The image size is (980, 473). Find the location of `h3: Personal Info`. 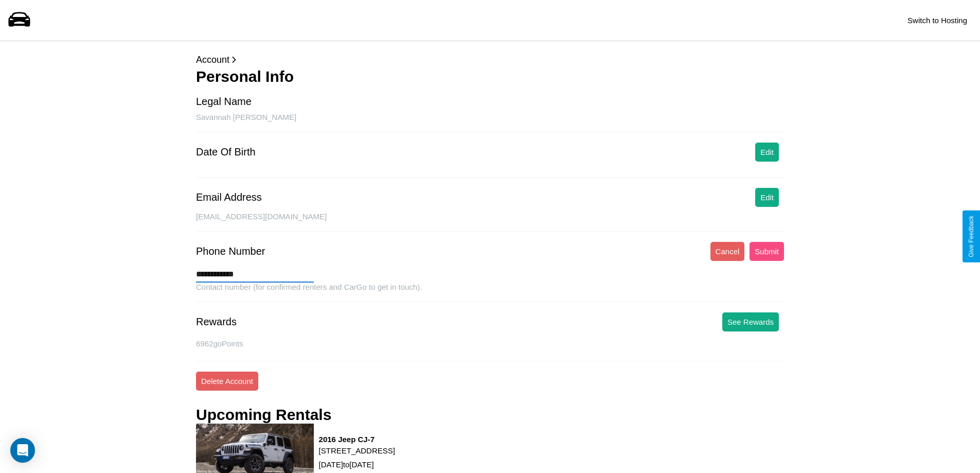

h3: Personal Info is located at coordinates (490, 77).